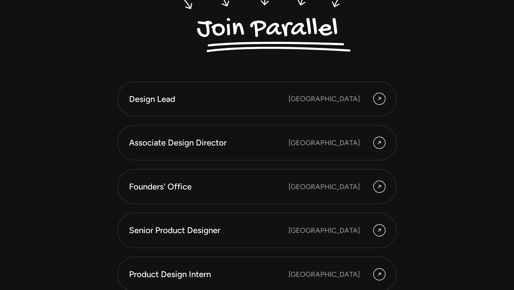 The width and height of the screenshot is (514, 290). Describe the element at coordinates (209, 275) in the screenshot. I see `div: Product Design Intern` at that location.